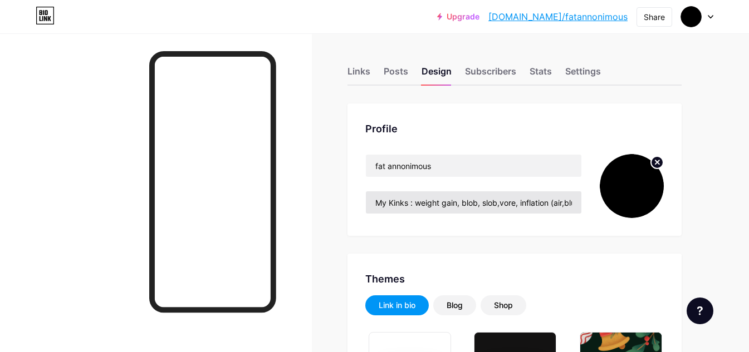  I want to click on input: Bio, so click(473, 203).